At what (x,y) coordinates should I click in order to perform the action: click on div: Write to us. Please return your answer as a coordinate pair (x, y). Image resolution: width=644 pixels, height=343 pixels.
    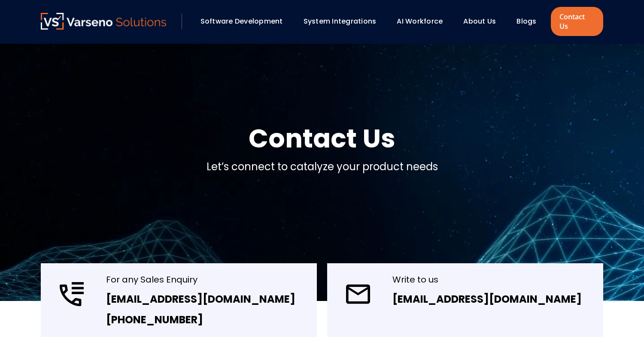
    Looking at the image, I should click on (487, 280).